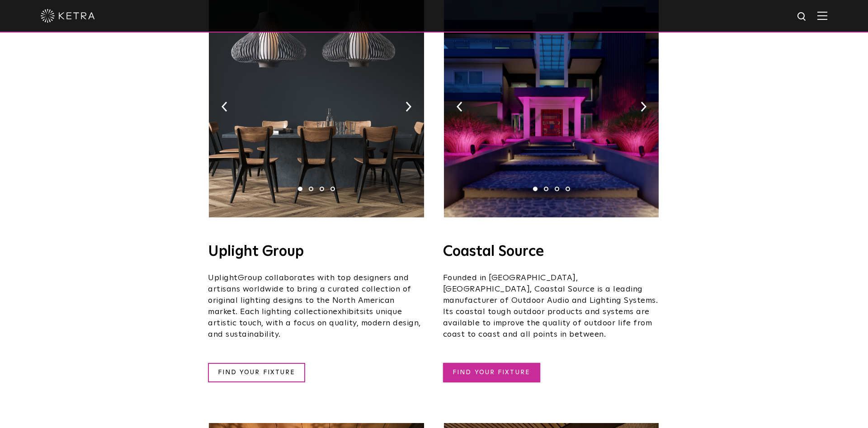 This screenshot has height=428, width=868. What do you see at coordinates (309, 294) in the screenshot?
I see `span: Group collaborates with top designers and artisans worldwide to bring a curated collection of ori...` at bounding box center [309, 294].